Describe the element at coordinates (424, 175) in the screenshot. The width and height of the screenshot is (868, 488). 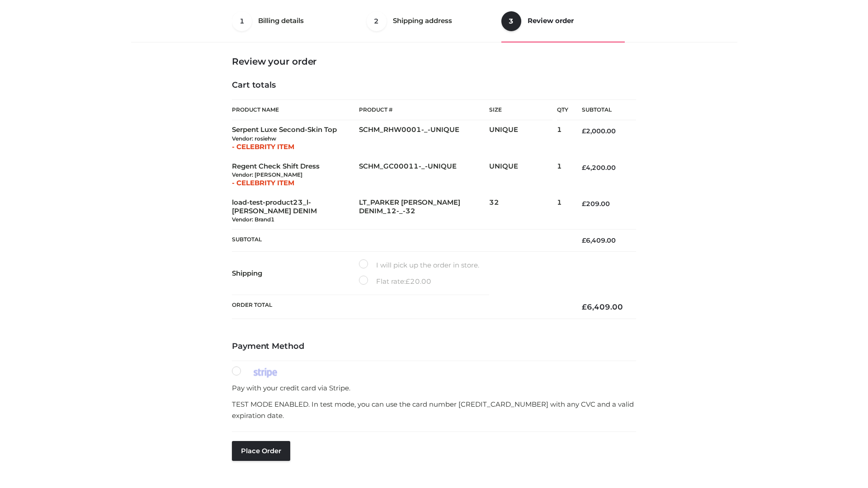
I see `td: SCHM_GC00011-_-UNIQUE` at that location.